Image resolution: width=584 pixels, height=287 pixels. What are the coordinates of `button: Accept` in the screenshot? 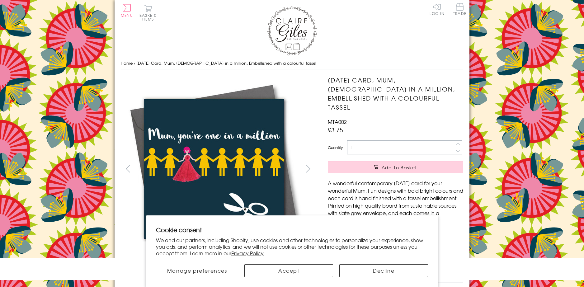 It's located at (288, 270).